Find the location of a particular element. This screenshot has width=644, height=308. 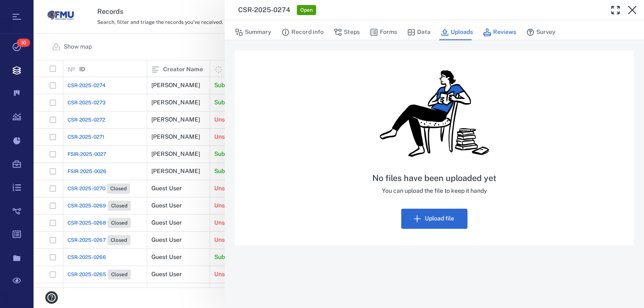

span: Help is located at coordinates (27, 10).